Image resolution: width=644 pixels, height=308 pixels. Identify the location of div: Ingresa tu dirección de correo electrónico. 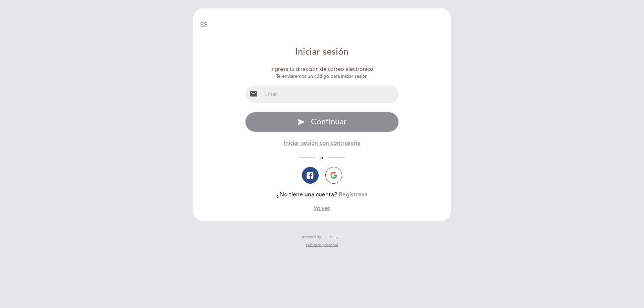
(322, 69).